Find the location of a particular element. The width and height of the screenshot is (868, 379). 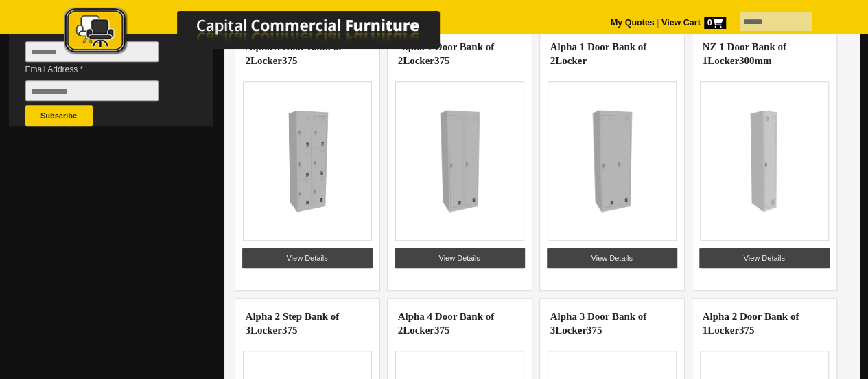

input: Last Name * is located at coordinates (92, 51).